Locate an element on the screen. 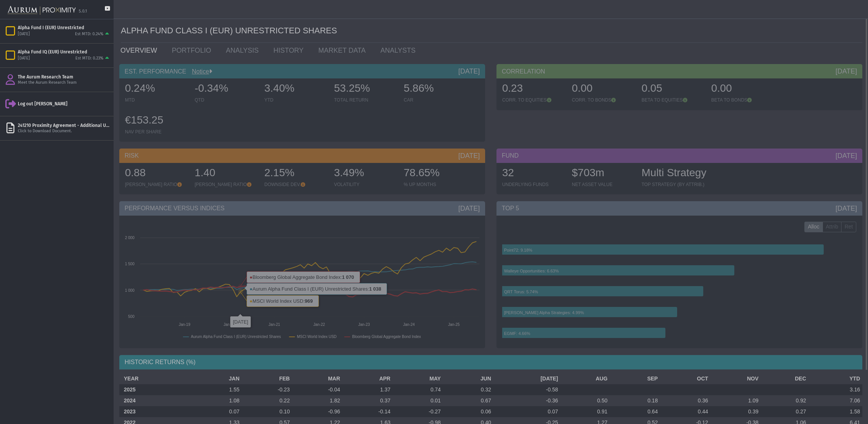  div: DOWNSIDE DEV. is located at coordinates (295, 185).